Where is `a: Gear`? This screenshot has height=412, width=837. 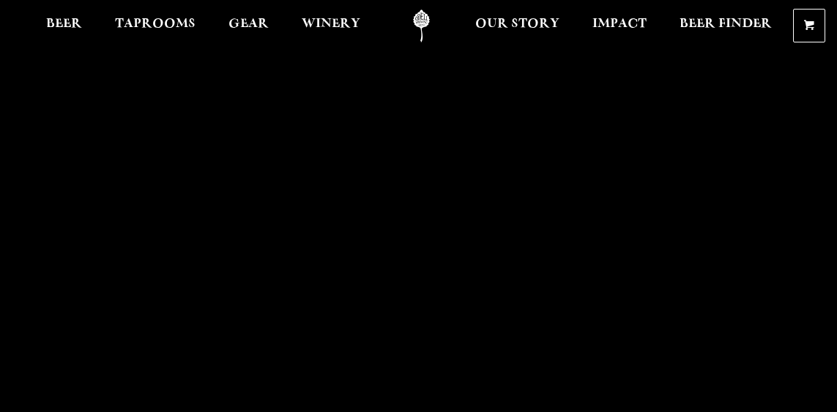
a: Gear is located at coordinates (248, 26).